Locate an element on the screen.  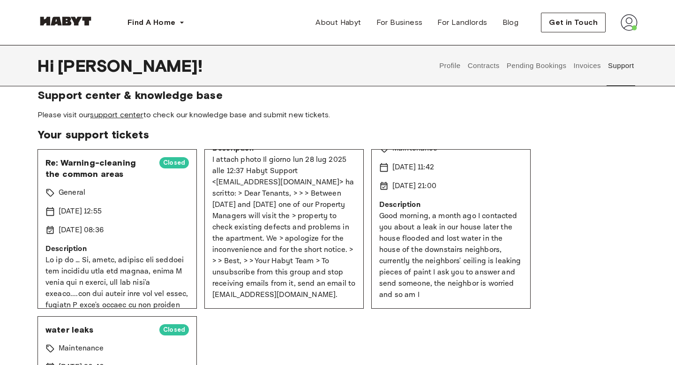
button: Profile is located at coordinates (450, 66).